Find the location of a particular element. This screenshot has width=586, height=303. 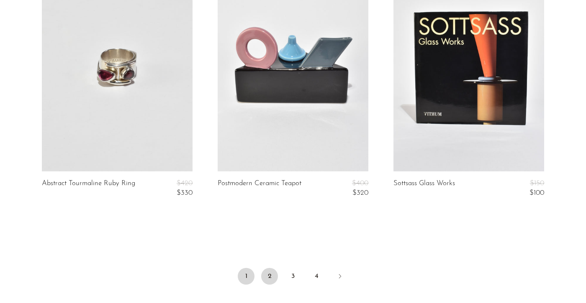

a: 4 is located at coordinates (316, 276).